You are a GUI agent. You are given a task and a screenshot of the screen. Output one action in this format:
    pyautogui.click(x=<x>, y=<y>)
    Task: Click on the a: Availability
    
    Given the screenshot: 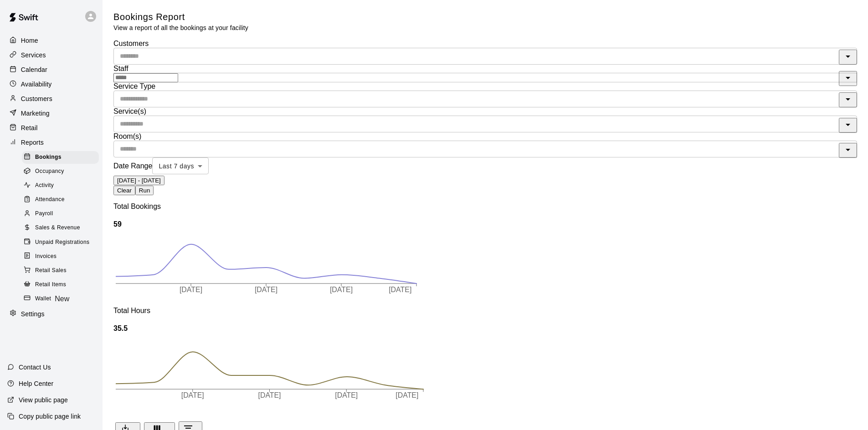 What is the action you would take?
    pyautogui.click(x=51, y=84)
    